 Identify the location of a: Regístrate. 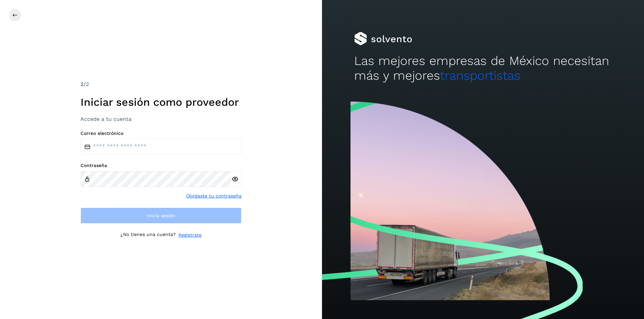
(190, 235).